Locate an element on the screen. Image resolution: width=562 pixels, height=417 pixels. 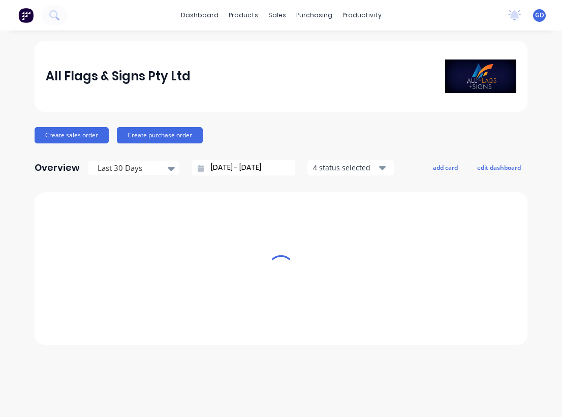
div: products is located at coordinates (243, 15).